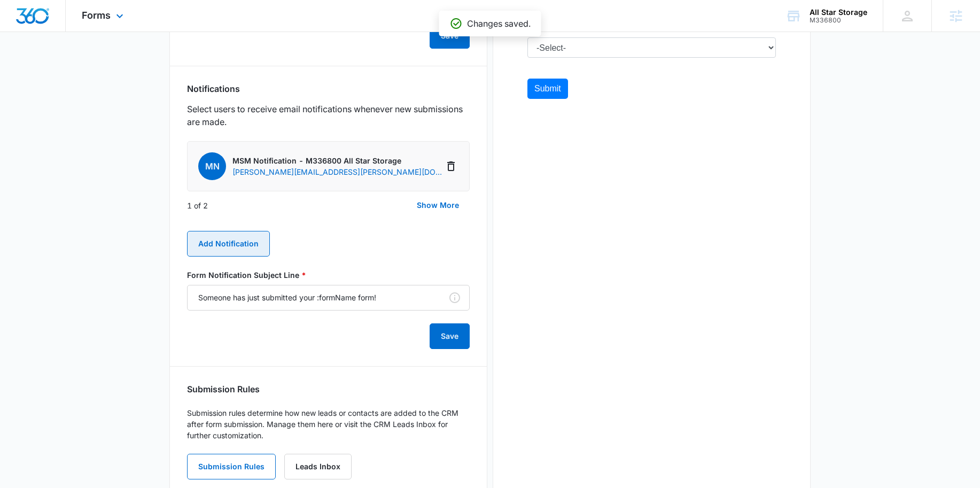 Image resolution: width=980 pixels, height=488 pixels. What do you see at coordinates (197, 205) in the screenshot?
I see `p: 1 of 2` at bounding box center [197, 205].